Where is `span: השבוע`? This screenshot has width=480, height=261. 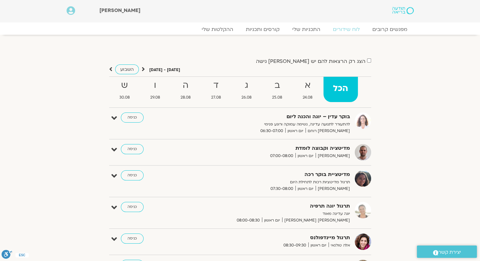
span: השבוע is located at coordinates (127, 69).